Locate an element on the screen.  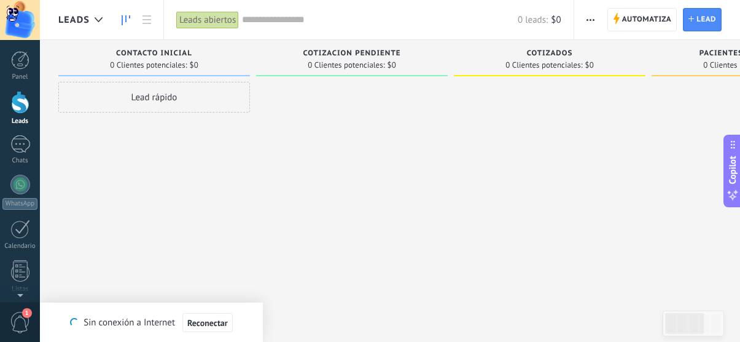
div: Leads abiertos is located at coordinates (208, 20).